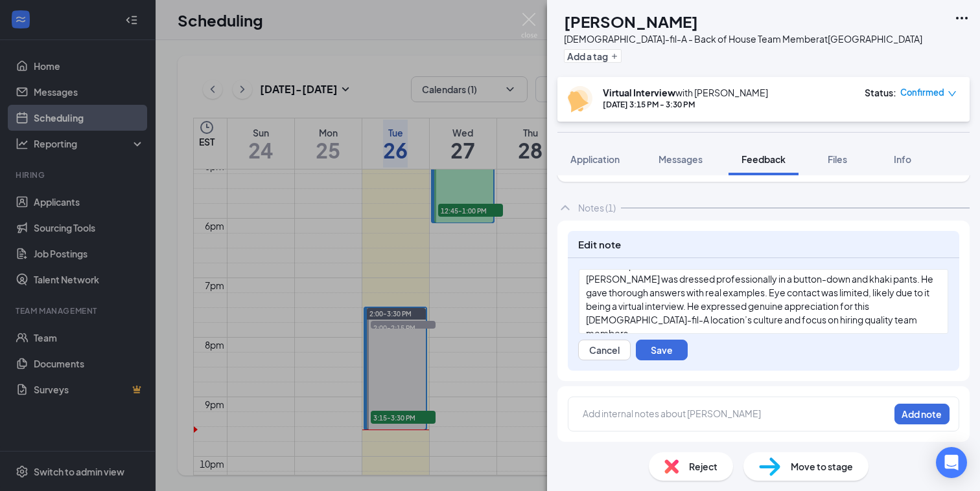  I want to click on span: Reject, so click(703, 467).